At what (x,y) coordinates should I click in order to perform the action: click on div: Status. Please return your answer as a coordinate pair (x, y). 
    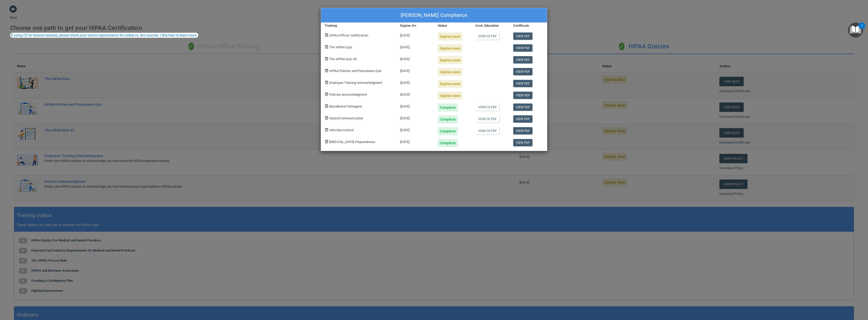
    Looking at the image, I should click on (453, 26).